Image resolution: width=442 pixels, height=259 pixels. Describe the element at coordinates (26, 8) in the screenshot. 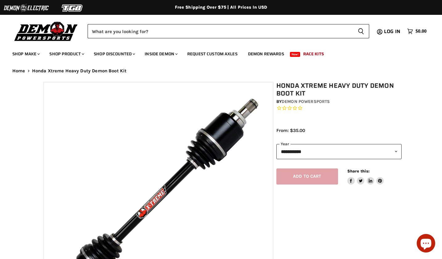

I see `img: Demon Electric Logo 2` at that location.